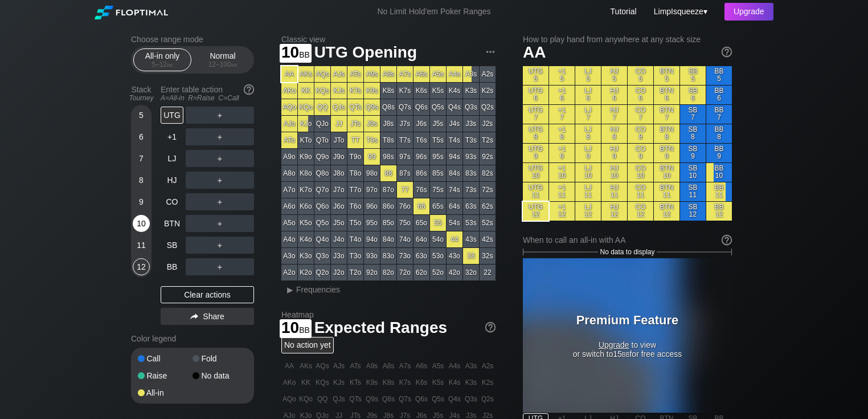 This screenshot has width=868, height=419. I want to click on div: 42o, so click(454, 272).